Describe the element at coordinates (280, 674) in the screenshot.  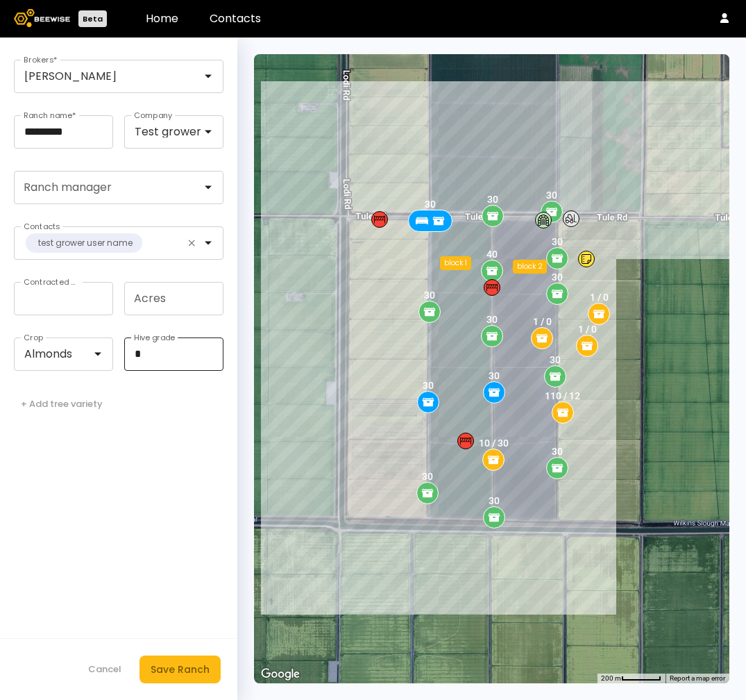
I see `img: Google` at that location.